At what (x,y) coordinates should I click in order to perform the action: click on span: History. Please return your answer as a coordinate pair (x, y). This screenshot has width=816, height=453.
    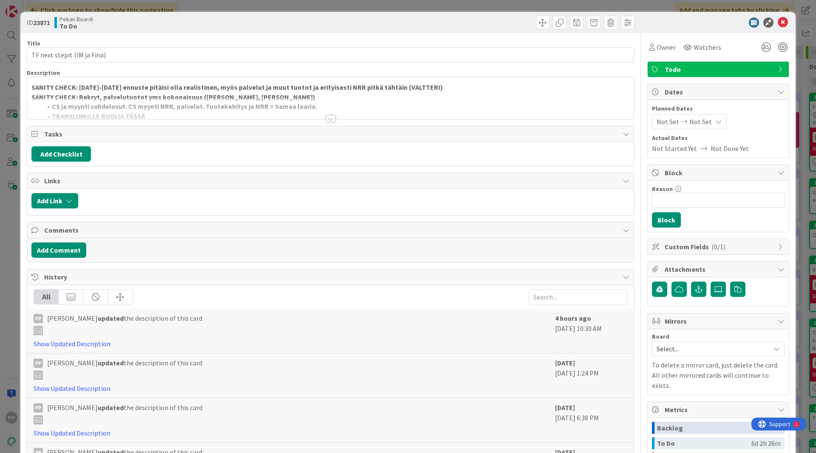
    Looking at the image, I should click on (331, 277).